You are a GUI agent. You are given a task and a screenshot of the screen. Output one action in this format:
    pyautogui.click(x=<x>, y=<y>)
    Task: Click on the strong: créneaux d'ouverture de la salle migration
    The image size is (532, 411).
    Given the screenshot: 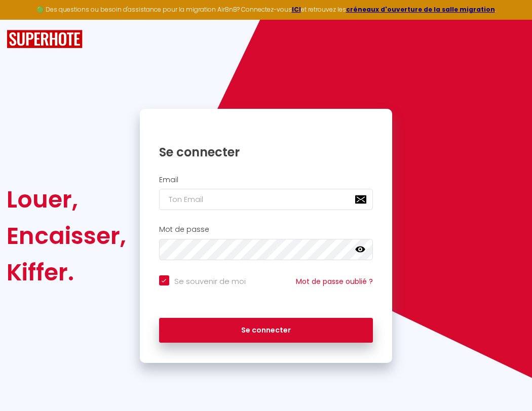 What is the action you would take?
    pyautogui.click(x=420, y=9)
    